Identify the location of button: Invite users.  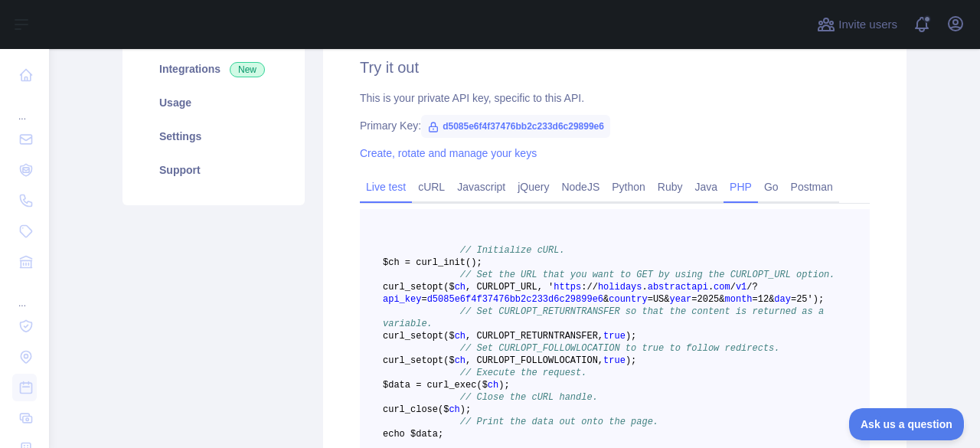
(856, 24).